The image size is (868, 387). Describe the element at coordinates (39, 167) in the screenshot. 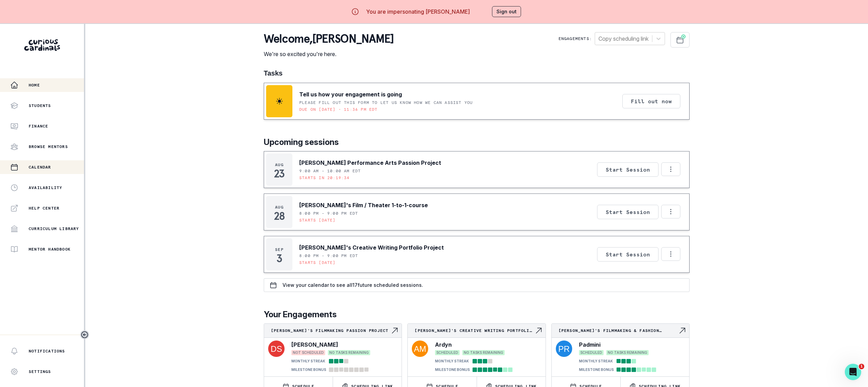

I see `p: Calendar` at that location.